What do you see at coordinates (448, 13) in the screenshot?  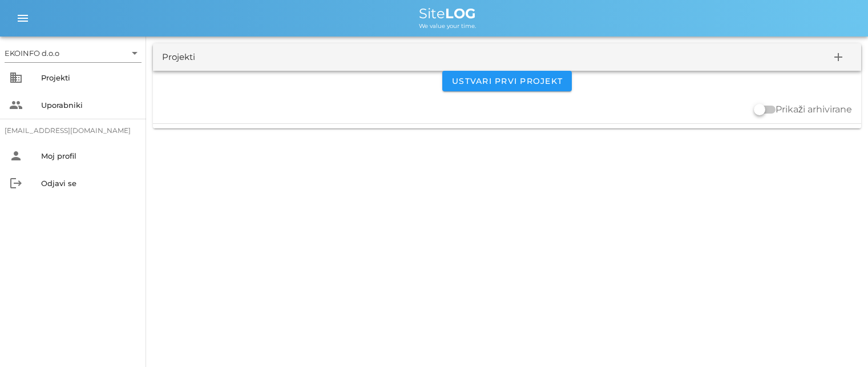 I see `span: Site` at bounding box center [448, 13].